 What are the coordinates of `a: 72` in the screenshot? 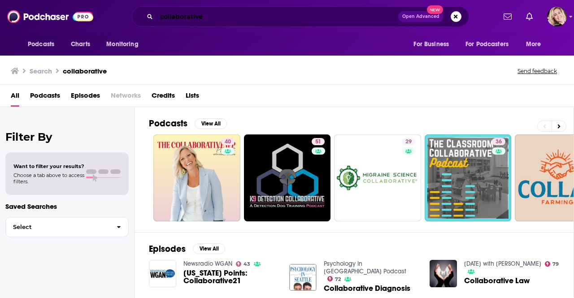 It's located at (334, 279).